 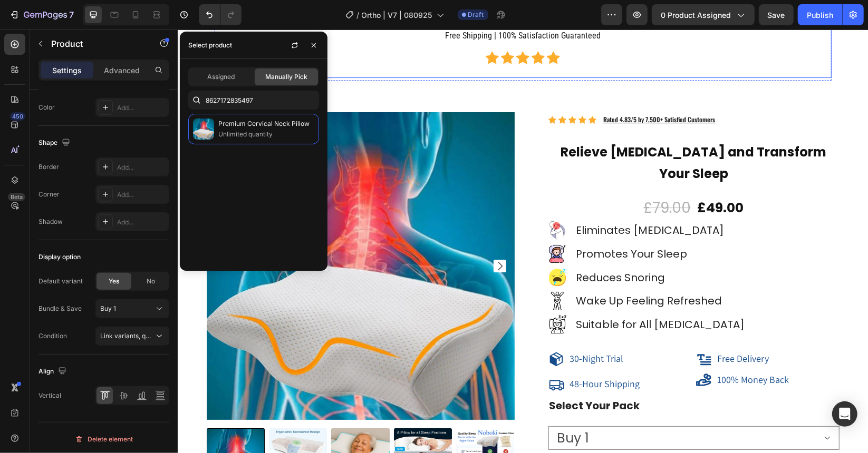 I want to click on div: Shape, so click(x=55, y=143).